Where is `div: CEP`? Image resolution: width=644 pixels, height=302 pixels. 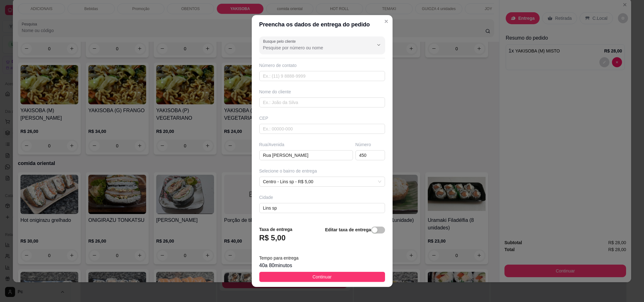 div: CEP is located at coordinates (322, 118).